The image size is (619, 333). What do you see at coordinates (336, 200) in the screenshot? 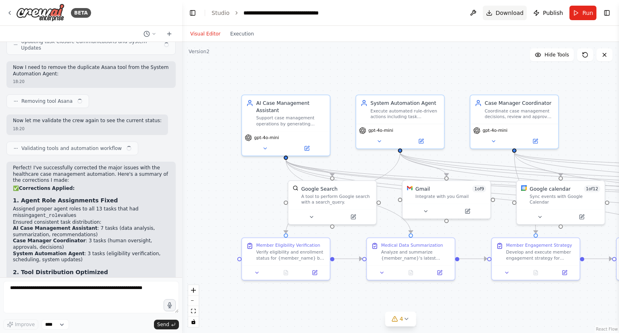
I see `div: A tool to perform Google search with a search_query.` at bounding box center [336, 200].